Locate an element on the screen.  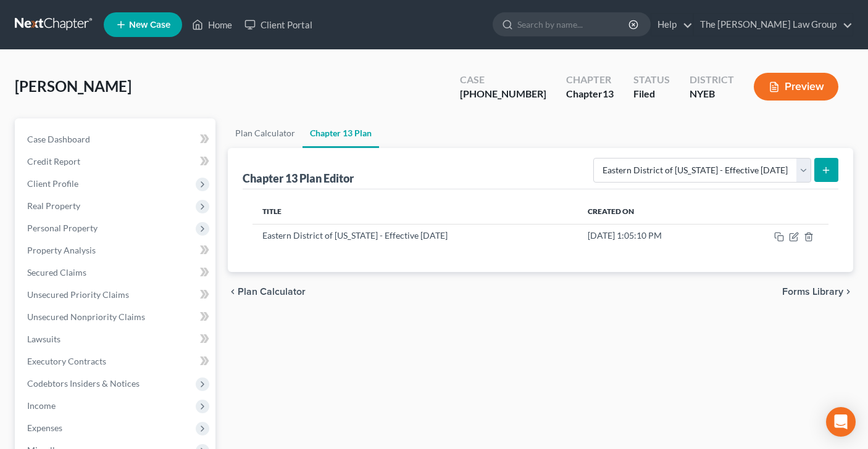
a: Plan Calculator is located at coordinates (265, 133).